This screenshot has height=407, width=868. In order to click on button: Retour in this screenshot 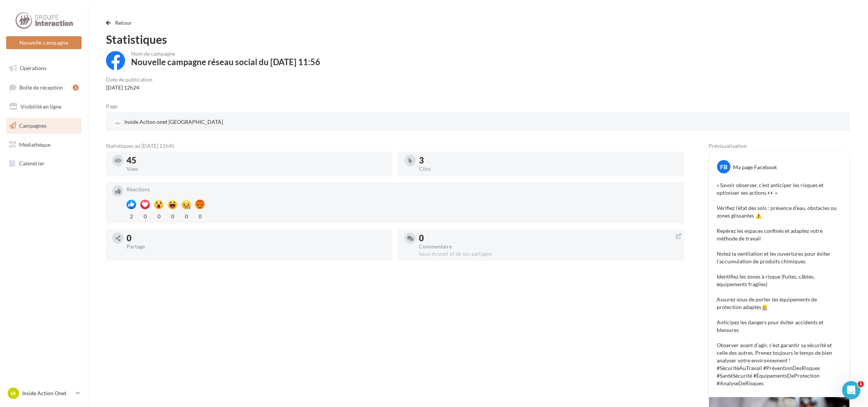, I will do `click(120, 23)`.